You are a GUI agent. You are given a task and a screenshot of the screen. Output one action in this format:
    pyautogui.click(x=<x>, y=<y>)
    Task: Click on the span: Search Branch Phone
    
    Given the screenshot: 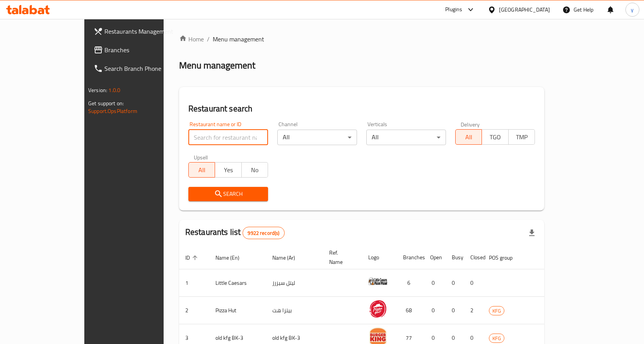 What is the action you would take?
    pyautogui.click(x=145, y=69)
    